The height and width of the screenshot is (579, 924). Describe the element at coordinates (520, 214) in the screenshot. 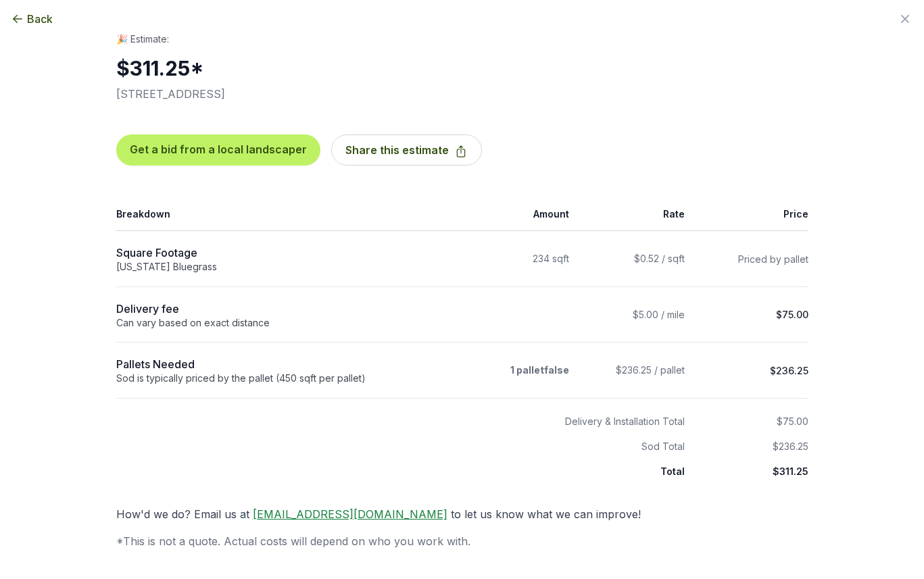

I see `th: Amount` at that location.